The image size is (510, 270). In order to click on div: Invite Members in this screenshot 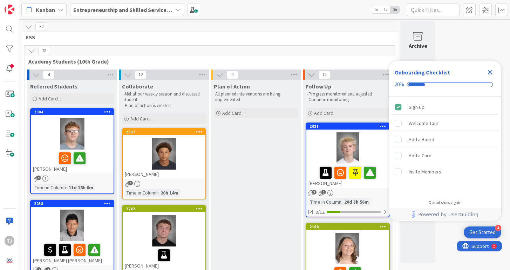, I will do `click(425, 171)`.